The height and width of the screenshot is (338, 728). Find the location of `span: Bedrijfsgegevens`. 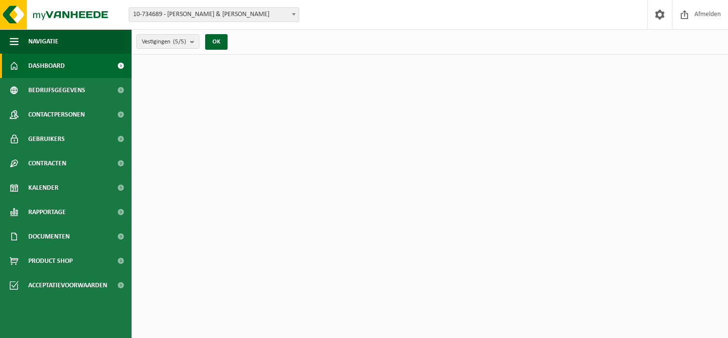

span: Bedrijfsgegevens is located at coordinates (57, 90).